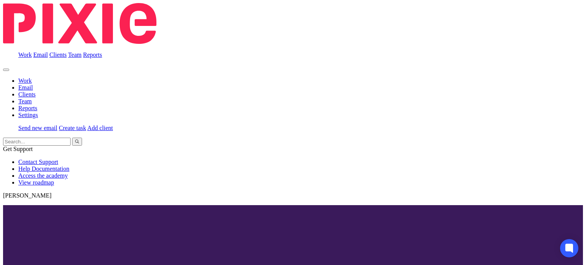  What do you see at coordinates (36, 182) in the screenshot?
I see `span: View roadmap` at bounding box center [36, 182].